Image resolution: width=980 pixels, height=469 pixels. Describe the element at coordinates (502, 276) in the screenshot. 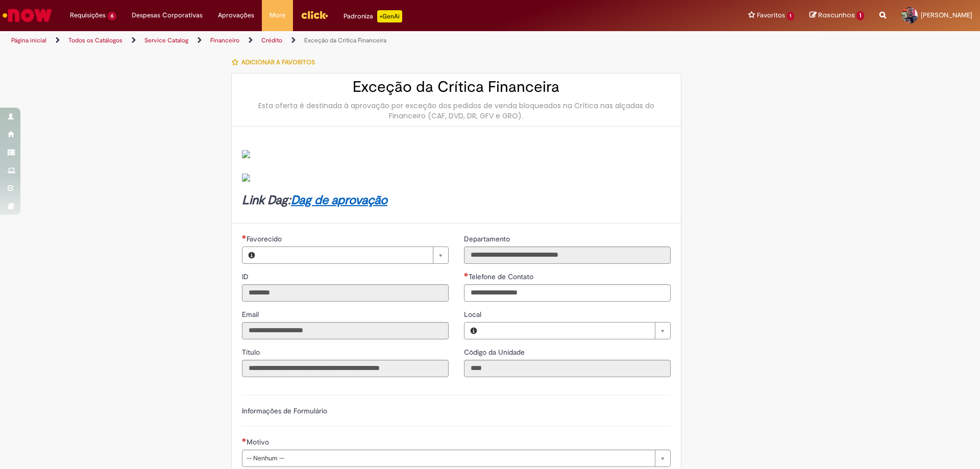

I see `span: Telefone de Contato` at that location.